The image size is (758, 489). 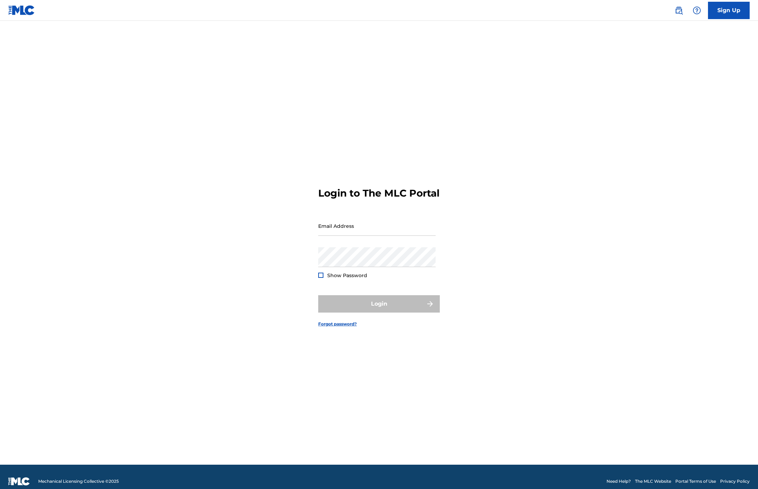 What do you see at coordinates (347, 276) in the screenshot?
I see `span: Show Password` at bounding box center [347, 276].